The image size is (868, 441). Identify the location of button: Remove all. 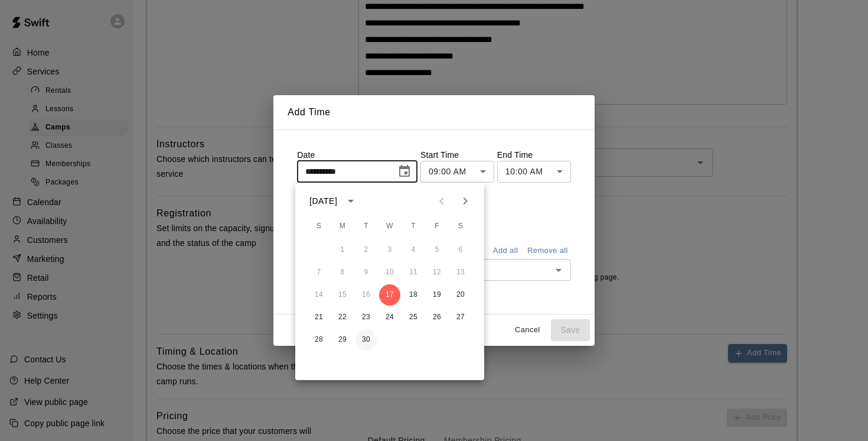
(548, 251).